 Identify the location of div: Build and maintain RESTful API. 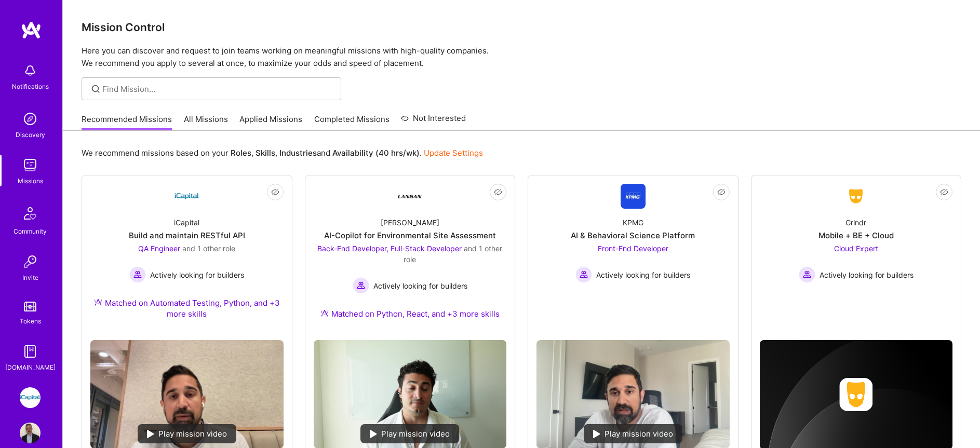
(187, 236).